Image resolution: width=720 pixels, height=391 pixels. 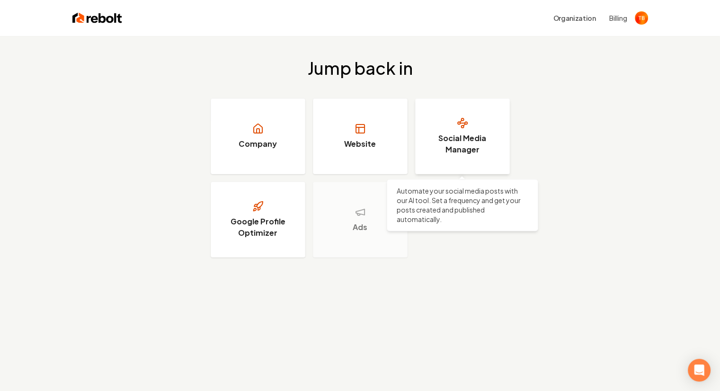 What do you see at coordinates (360, 136) in the screenshot?
I see `a: Website` at bounding box center [360, 136].